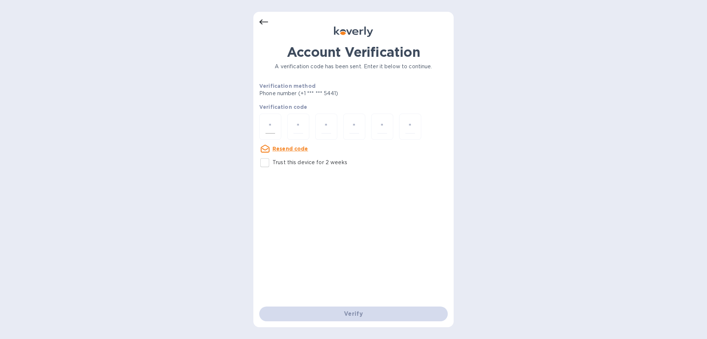  What do you see at coordinates (310, 162) in the screenshot?
I see `p: Trust this device for 2 weeks` at bounding box center [310, 162].